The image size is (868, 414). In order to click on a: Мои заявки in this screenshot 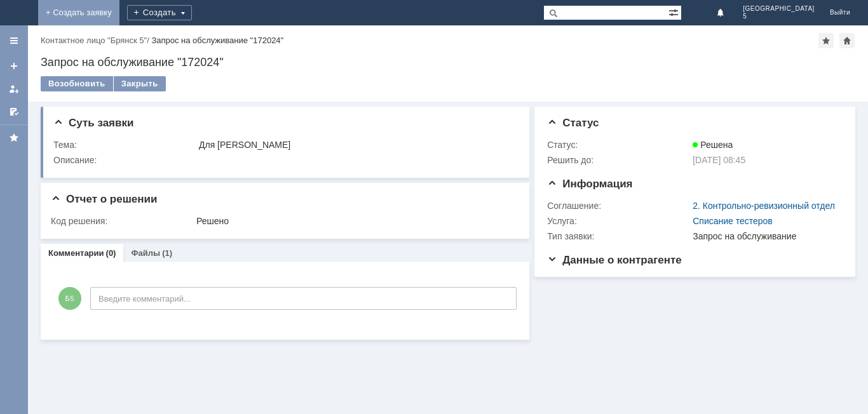, I will do `click(14, 89)`.